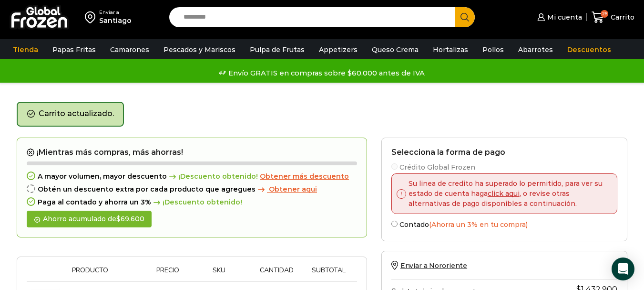  I want to click on label: Contado, so click(505, 223).